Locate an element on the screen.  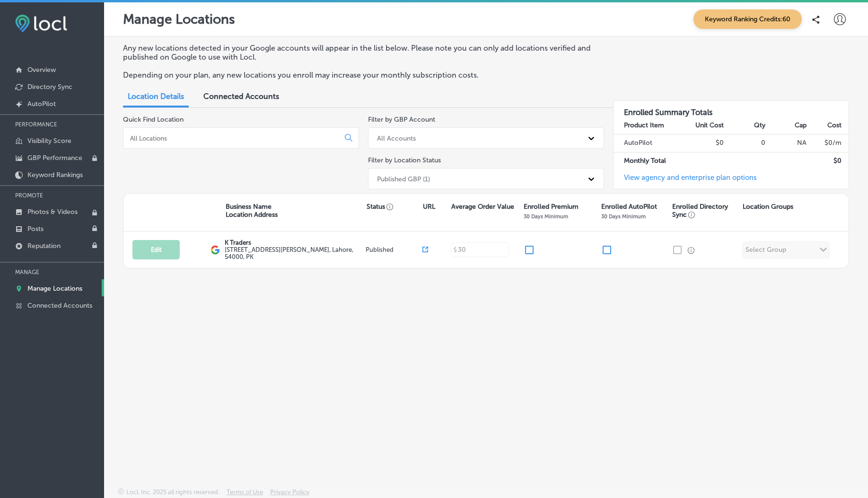
p: GBP Performance is located at coordinates (55, 158).